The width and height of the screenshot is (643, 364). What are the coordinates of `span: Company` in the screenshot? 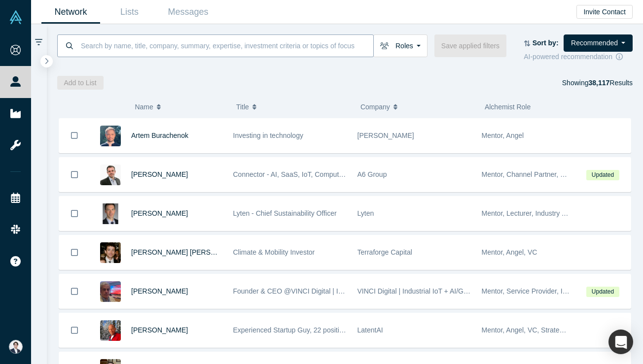 It's located at (375, 107).